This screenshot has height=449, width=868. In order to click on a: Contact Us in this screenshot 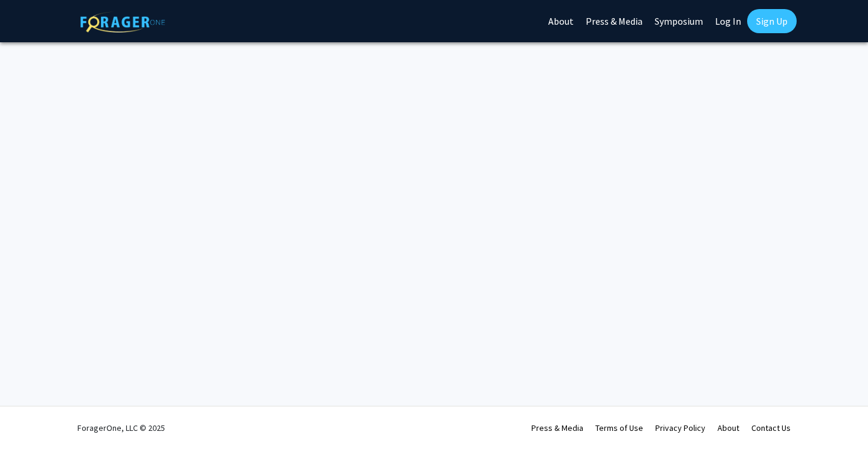, I will do `click(771, 428)`.